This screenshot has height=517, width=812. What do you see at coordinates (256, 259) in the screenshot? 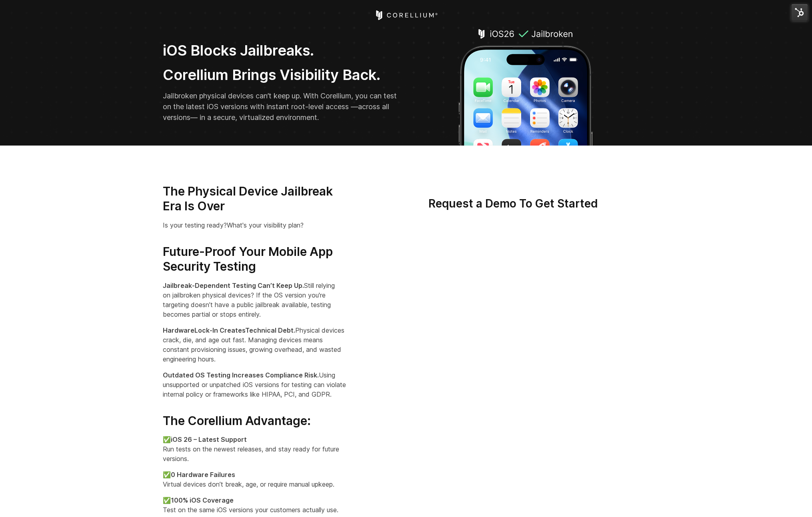
I see `h3: Future-Proof Your Mobile App Security Testing` at bounding box center [256, 259].